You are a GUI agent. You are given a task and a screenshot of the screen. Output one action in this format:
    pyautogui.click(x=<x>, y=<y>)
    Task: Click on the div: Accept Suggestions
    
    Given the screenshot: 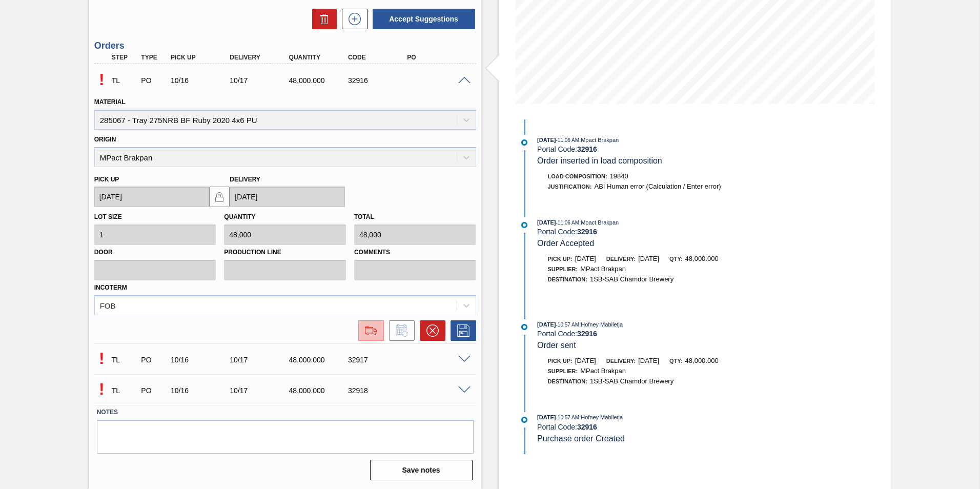 What is the action you would take?
    pyautogui.click(x=422, y=19)
    